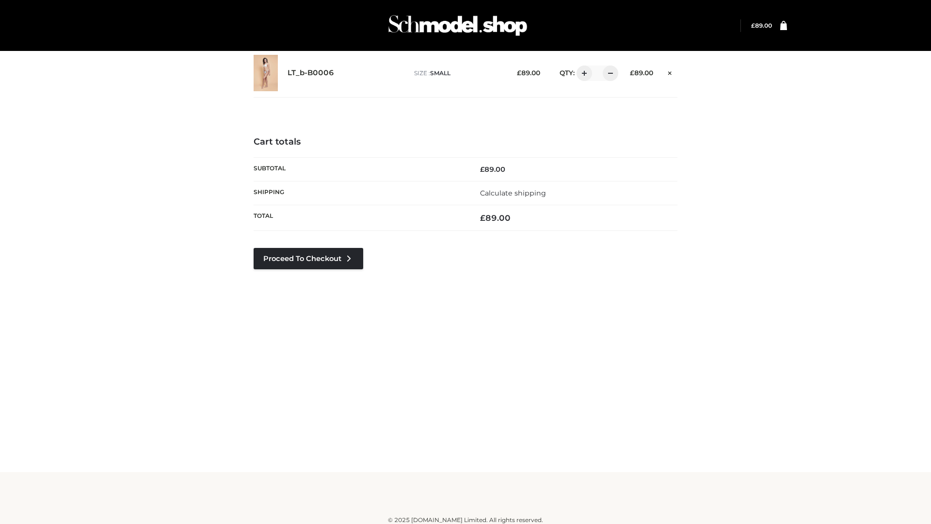  Describe the element at coordinates (465, 142) in the screenshot. I see `h4: Cart totals` at that location.